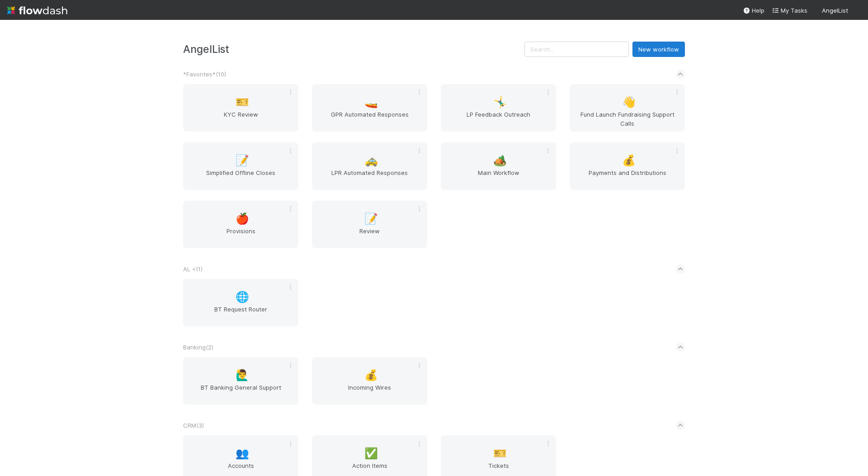 This screenshot has height=476, width=868. What do you see at coordinates (577, 49) in the screenshot?
I see `input: Search...` at bounding box center [577, 49].